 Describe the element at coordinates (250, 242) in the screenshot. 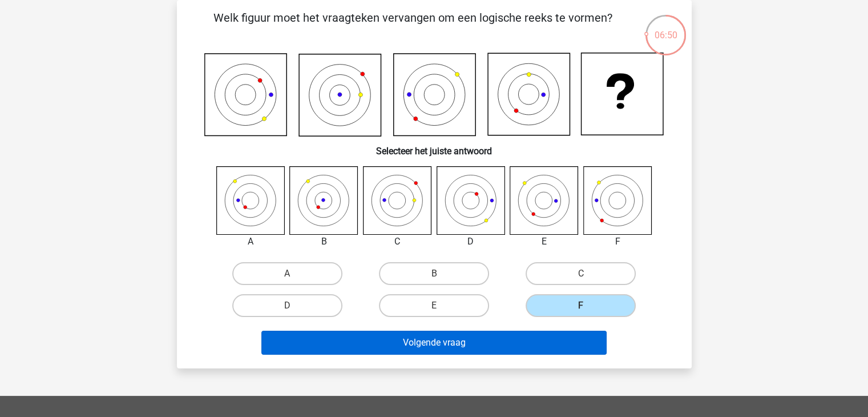

I see `div: A` at that location.